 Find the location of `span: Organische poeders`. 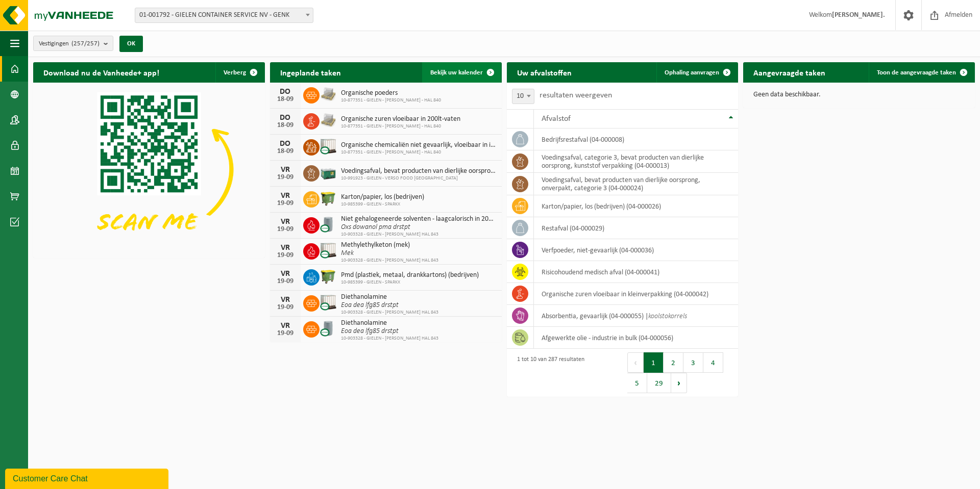

span: Organische poeders is located at coordinates (391, 93).